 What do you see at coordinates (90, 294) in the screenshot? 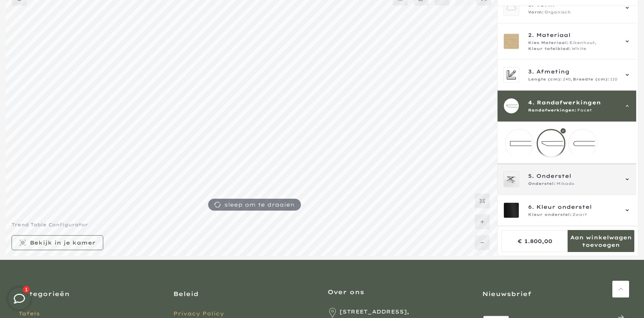
I see `h3: Categorieën` at bounding box center [90, 294].